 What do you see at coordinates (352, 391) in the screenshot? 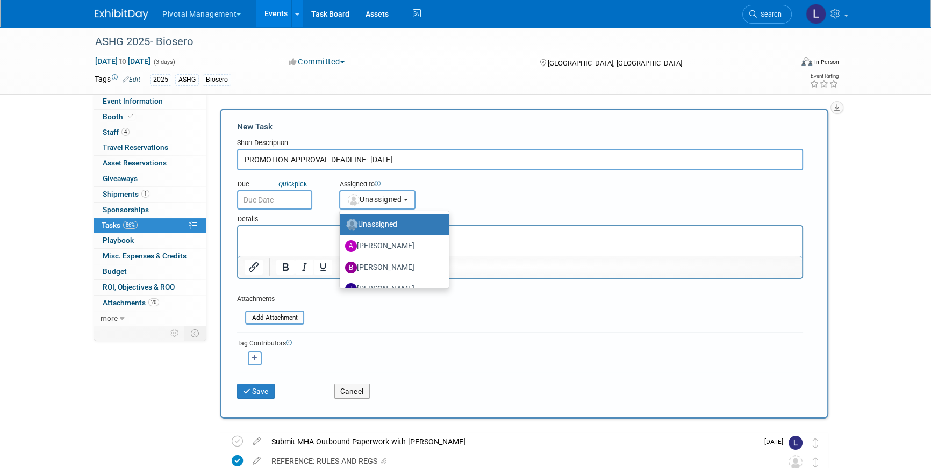
I see `button: Cancel` at bounding box center [352, 391].